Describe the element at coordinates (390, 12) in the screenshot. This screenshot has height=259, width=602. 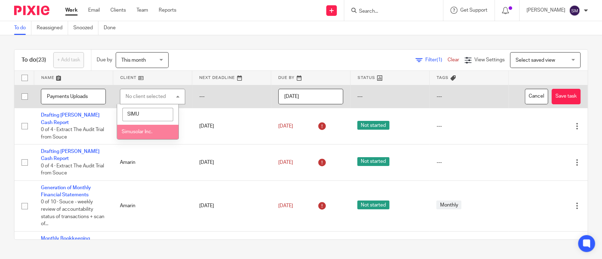
I see `input: Search` at that location.